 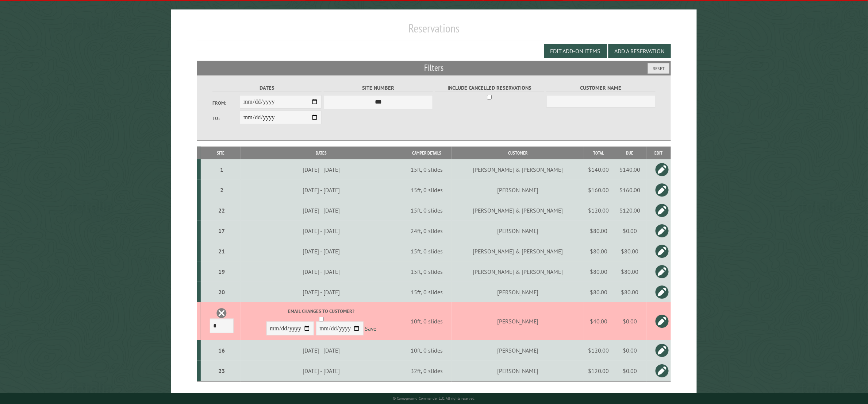 I want to click on label: Email changes to customer?, so click(x=321, y=311).